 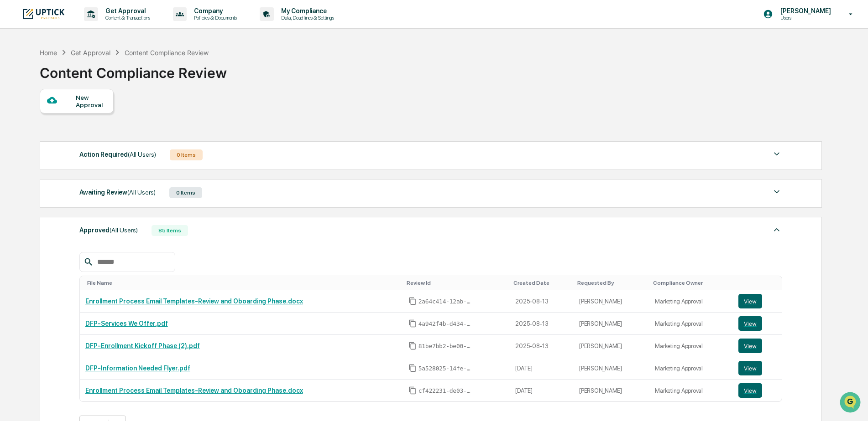 What do you see at coordinates (446, 347) in the screenshot?
I see `span: 81be7bb2-be00-49ae-8999-1343dcbd0fb3` at bounding box center [446, 347].